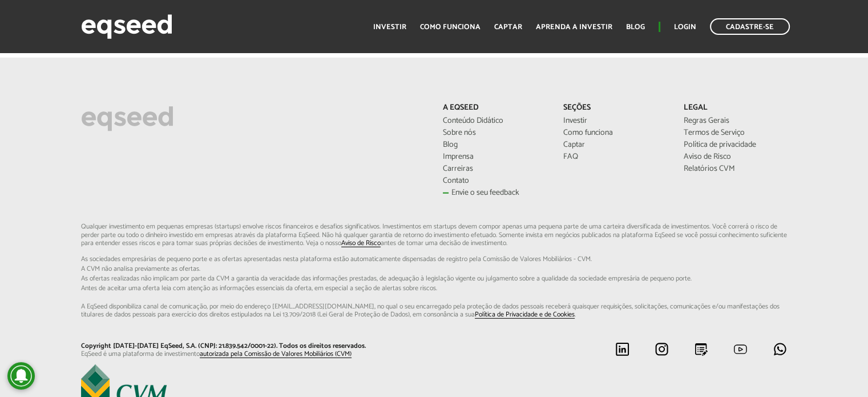 The image size is (868, 397). I want to click on a: Imprensa, so click(495, 157).